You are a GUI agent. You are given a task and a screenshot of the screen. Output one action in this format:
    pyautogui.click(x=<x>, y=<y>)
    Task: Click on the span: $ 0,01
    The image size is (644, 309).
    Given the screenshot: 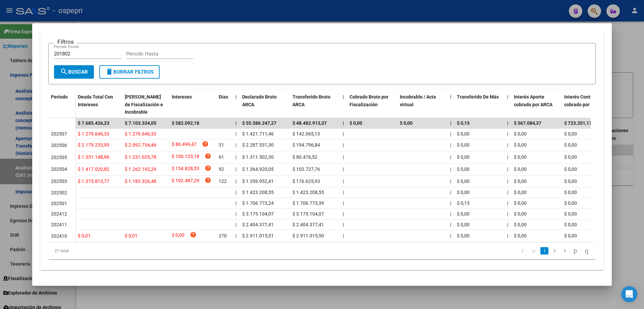 What is the action you would take?
    pyautogui.click(x=85, y=235)
    